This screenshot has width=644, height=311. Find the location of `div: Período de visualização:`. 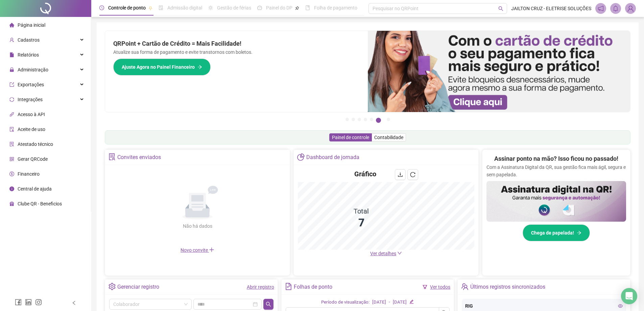

div: Período de visualização: is located at coordinates (345, 302).